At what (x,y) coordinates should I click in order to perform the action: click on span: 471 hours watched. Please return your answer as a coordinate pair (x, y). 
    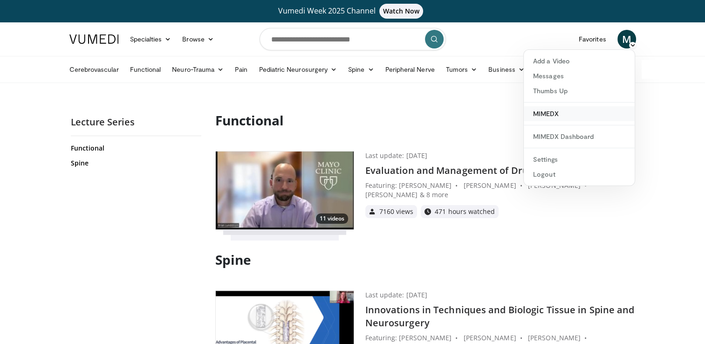
    Looking at the image, I should click on (465, 212).